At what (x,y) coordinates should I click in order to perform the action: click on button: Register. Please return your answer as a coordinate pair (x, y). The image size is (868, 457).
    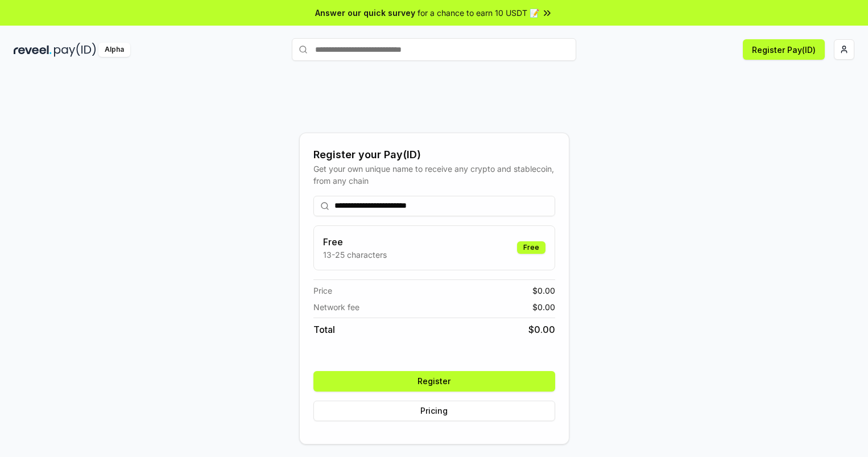
    Looking at the image, I should click on (434, 381).